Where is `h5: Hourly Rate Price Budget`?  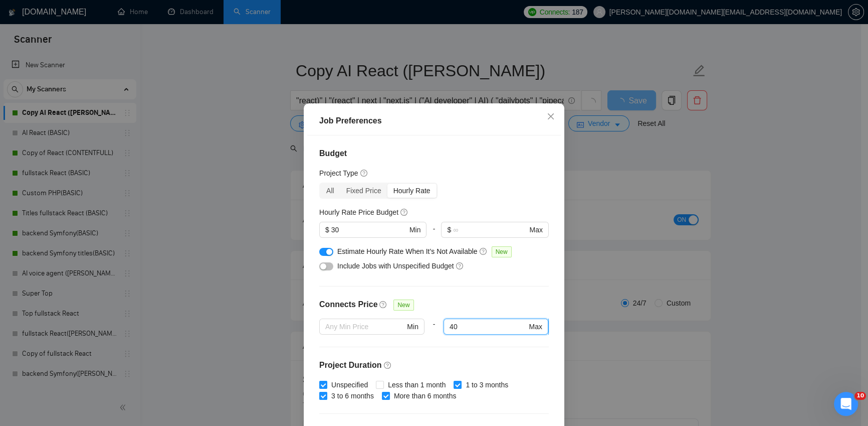
h5: Hourly Rate Price Budget is located at coordinates (359, 212).